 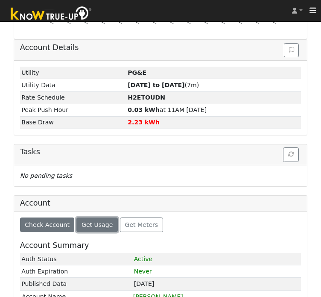 I want to click on td: Utility, so click(x=73, y=73).